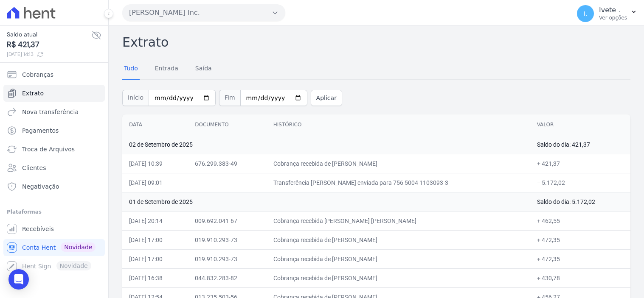  What do you see at coordinates (155, 125) in the screenshot?
I see `th: Data` at bounding box center [155, 125].